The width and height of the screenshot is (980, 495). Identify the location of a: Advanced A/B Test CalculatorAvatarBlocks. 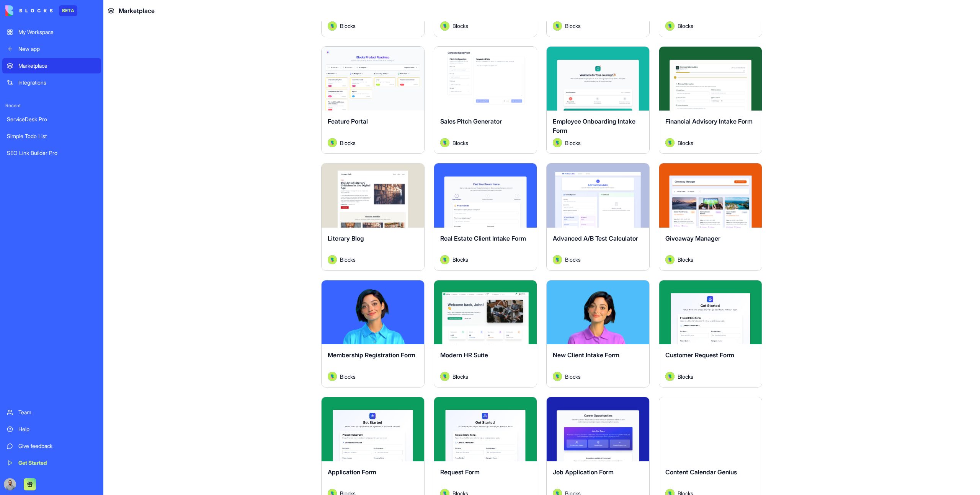
(598, 217).